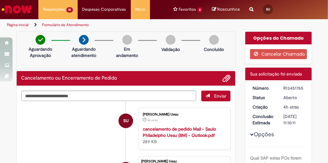  I want to click on div: 289 KB, so click(184, 135).